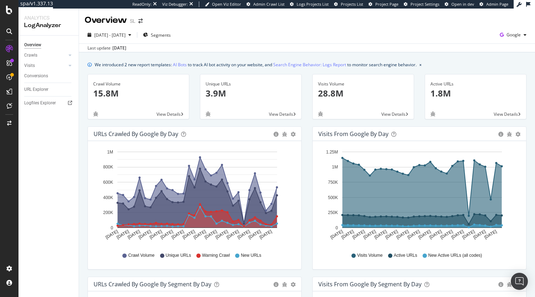 This screenshot has height=297, width=535. Describe the element at coordinates (352, 4) in the screenshot. I see `span: Projects List` at that location.